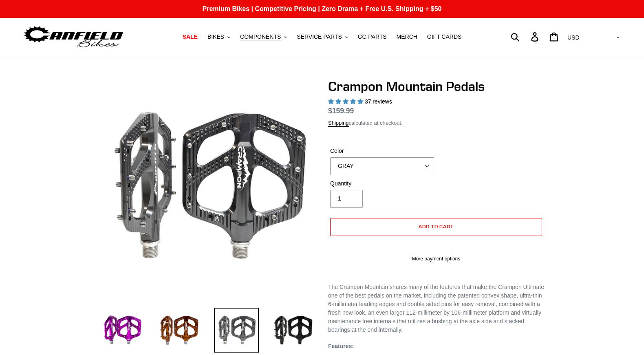 This screenshot has height=355, width=644. Describe the element at coordinates (436, 227) in the screenshot. I see `button: Add to cart` at that location.